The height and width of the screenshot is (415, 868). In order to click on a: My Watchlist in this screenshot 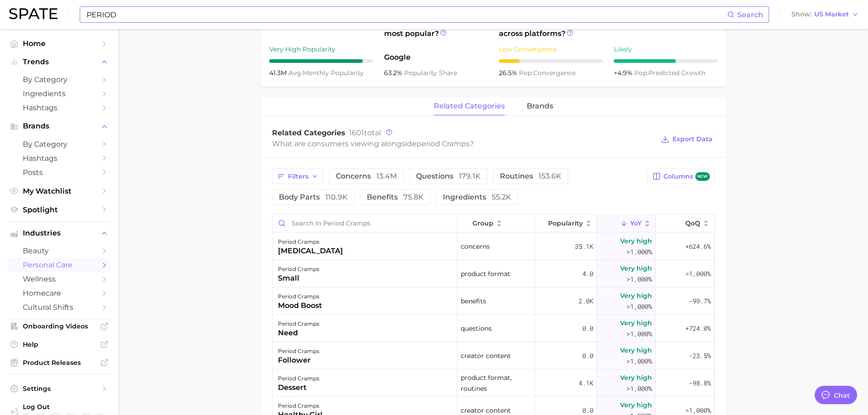, I will do `click(60, 191)`.